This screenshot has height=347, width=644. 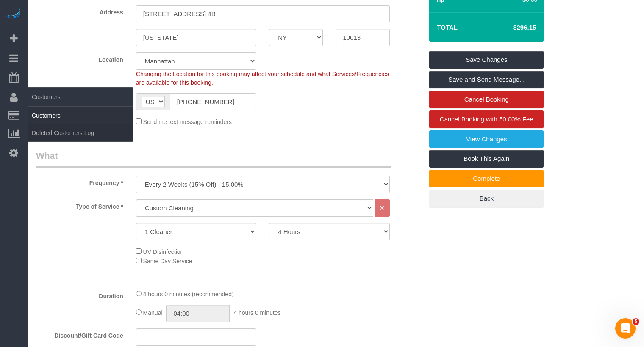 I want to click on span: Send me text message reminders, so click(x=187, y=122).